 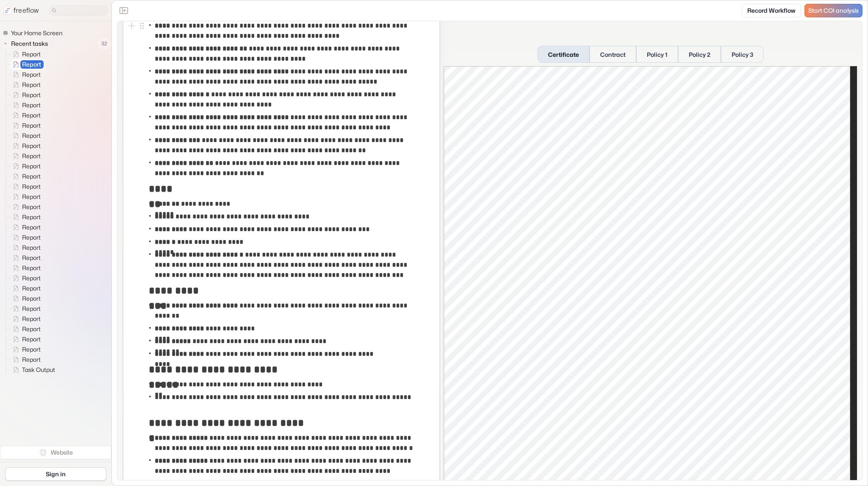 I want to click on button: Policy 3, so click(x=742, y=55).